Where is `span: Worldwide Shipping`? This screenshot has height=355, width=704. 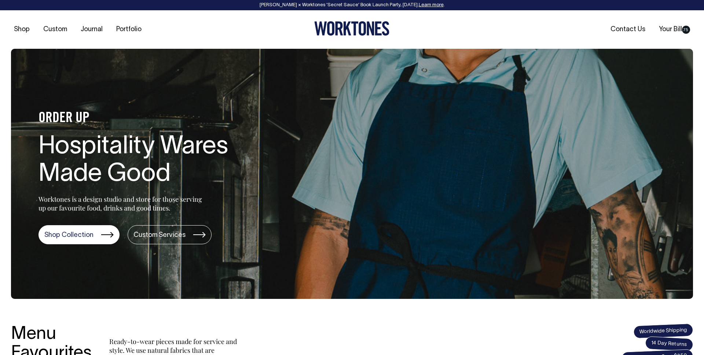
span: Worldwide Shipping is located at coordinates (663, 331).